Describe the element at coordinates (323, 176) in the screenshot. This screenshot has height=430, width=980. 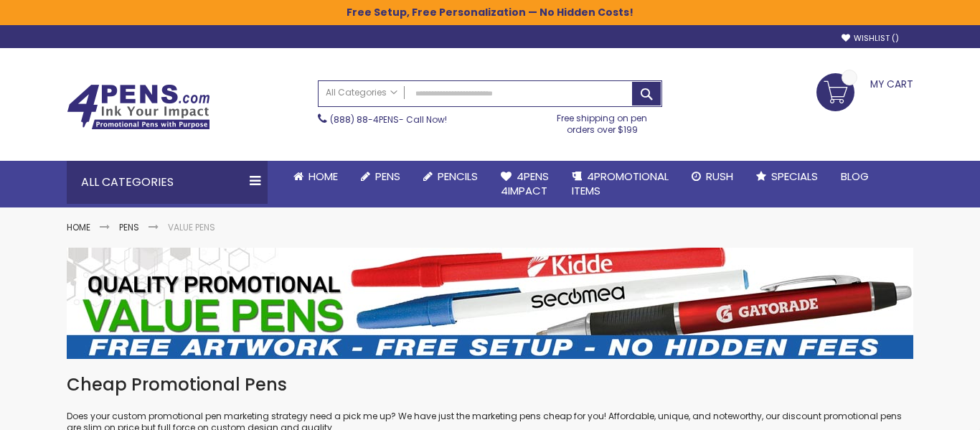
I see `span: Home` at that location.